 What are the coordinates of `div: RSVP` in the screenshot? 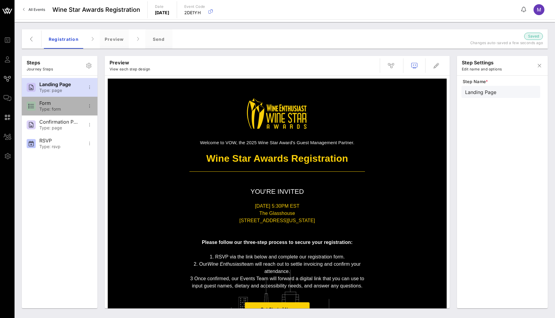 It's located at (59, 141).